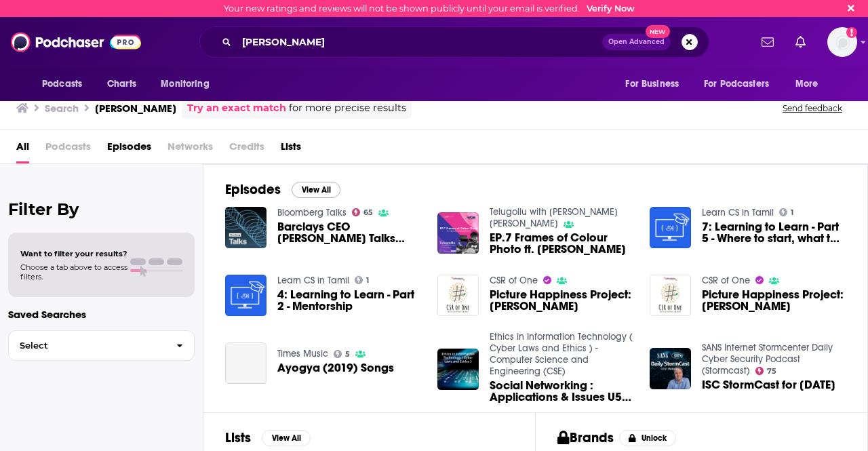 This screenshot has width=868, height=451. Describe the element at coordinates (670, 227) in the screenshot. I see `img: 7: Learning to Learn - Part 5 - Where to start, what to focus and how to keep ourselves updated?` at that location.